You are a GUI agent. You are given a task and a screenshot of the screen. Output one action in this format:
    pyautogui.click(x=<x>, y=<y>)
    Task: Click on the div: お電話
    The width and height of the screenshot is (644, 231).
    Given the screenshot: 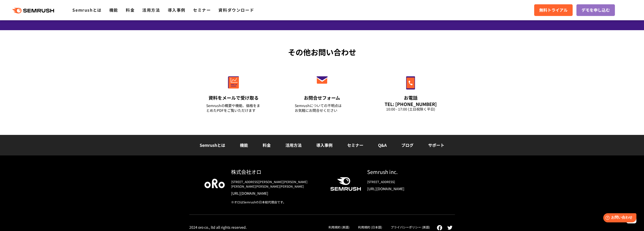 What is the action you would take?
    pyautogui.click(x=411, y=98)
    